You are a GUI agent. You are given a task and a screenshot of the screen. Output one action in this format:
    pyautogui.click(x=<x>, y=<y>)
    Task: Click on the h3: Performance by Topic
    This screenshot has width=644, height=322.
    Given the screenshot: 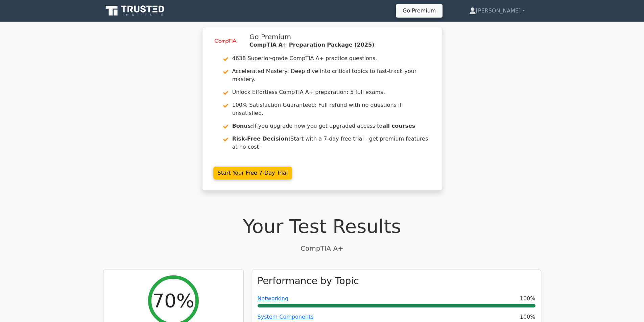 What is the action you would take?
    pyautogui.click(x=308, y=281)
    